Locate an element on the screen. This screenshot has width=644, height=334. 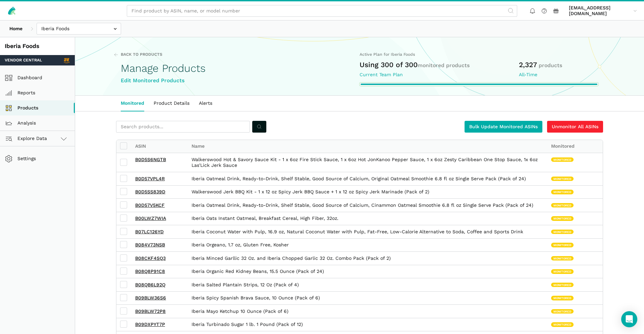
a: Alerts is located at coordinates (206, 104).